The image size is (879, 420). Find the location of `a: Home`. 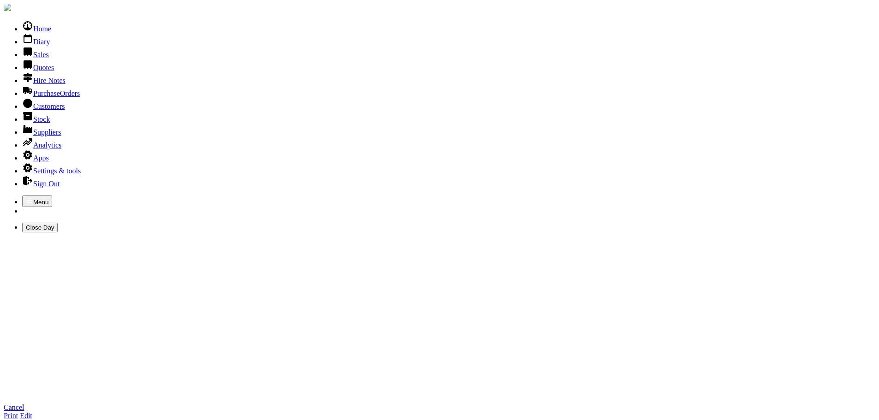

a: Home is located at coordinates (36, 29).